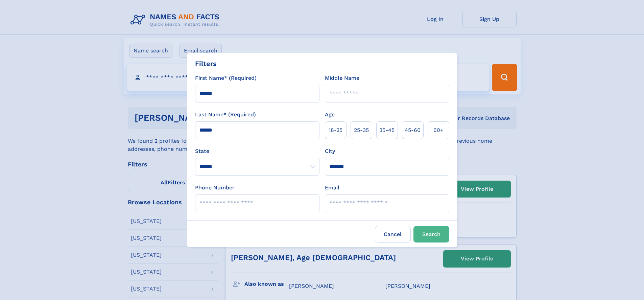 This screenshot has width=644, height=300. Describe the element at coordinates (206, 64) in the screenshot. I see `div: Filters` at that location.